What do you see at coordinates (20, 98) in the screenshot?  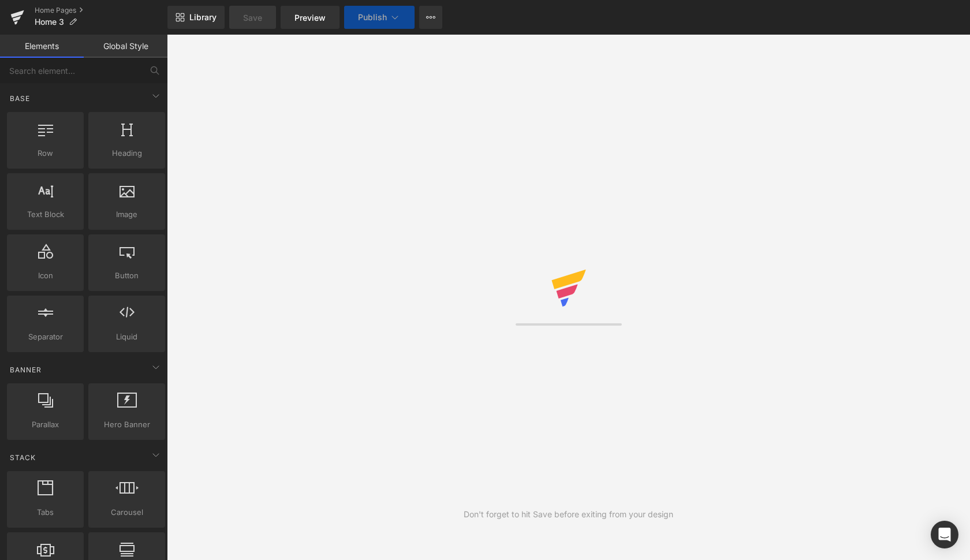 I see `span: Base` at bounding box center [20, 98].